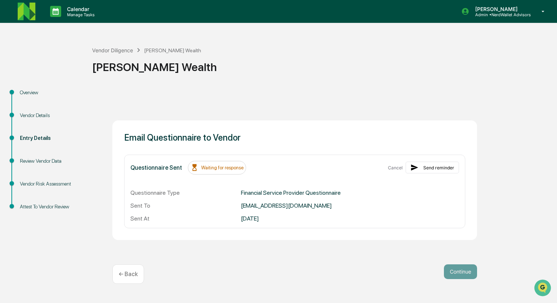 The width and height of the screenshot is (557, 303). Describe the element at coordinates (9, 9) in the screenshot. I see `button: Open customer support` at that location.